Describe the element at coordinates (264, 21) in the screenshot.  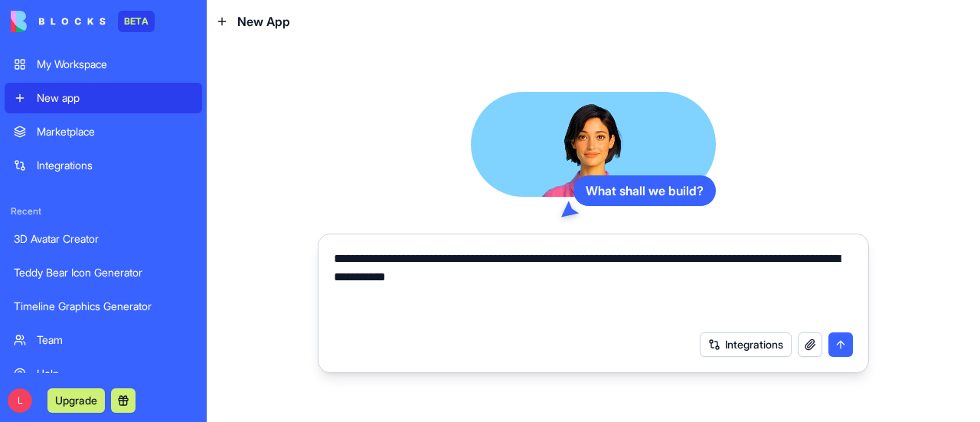
I see `span: New App` at that location.